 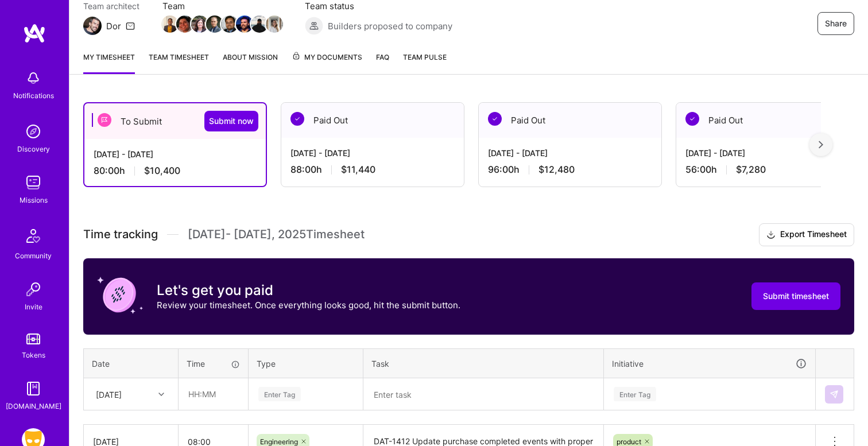 What do you see at coordinates (327, 57) in the screenshot?
I see `span: My Documents` at bounding box center [327, 57].